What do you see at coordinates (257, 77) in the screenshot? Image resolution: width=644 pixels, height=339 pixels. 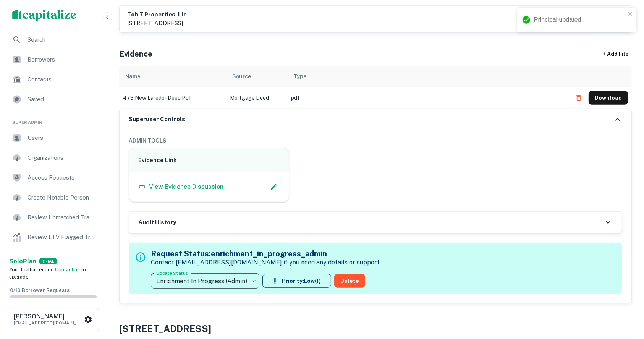 I see `th: Source` at bounding box center [257, 77].